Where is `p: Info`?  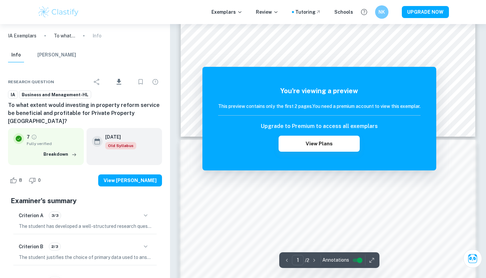
p: Info is located at coordinates (97, 36).